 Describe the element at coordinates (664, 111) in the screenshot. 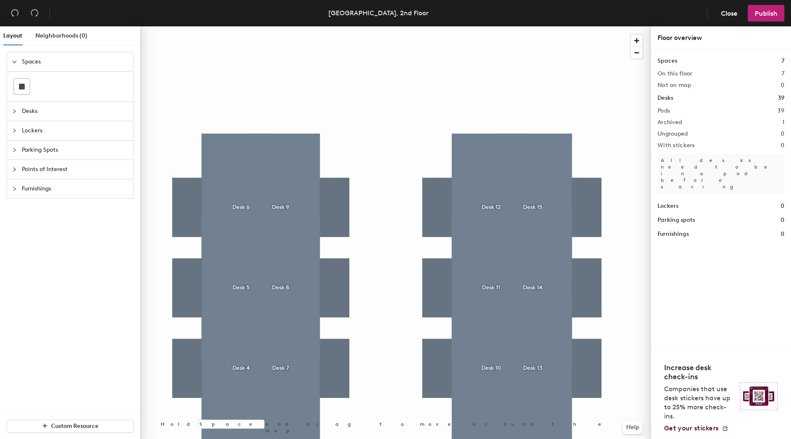

I see `h2: Pods` at that location.